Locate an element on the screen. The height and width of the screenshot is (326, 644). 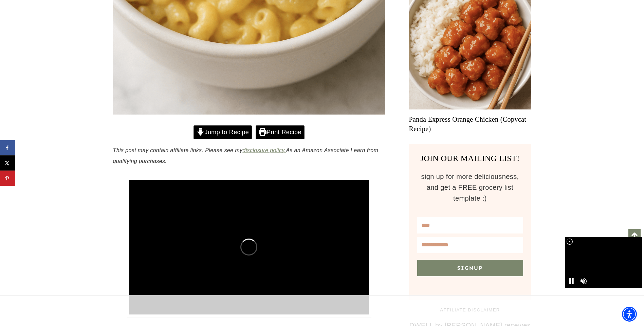
a: disclosure policy. is located at coordinates (264, 150).